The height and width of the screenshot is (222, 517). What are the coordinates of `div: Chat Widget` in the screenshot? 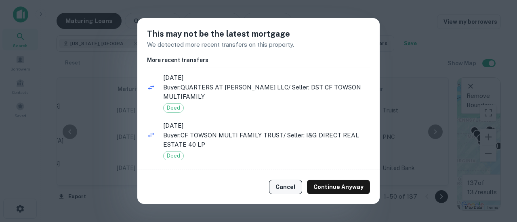 It's located at (496, 151).